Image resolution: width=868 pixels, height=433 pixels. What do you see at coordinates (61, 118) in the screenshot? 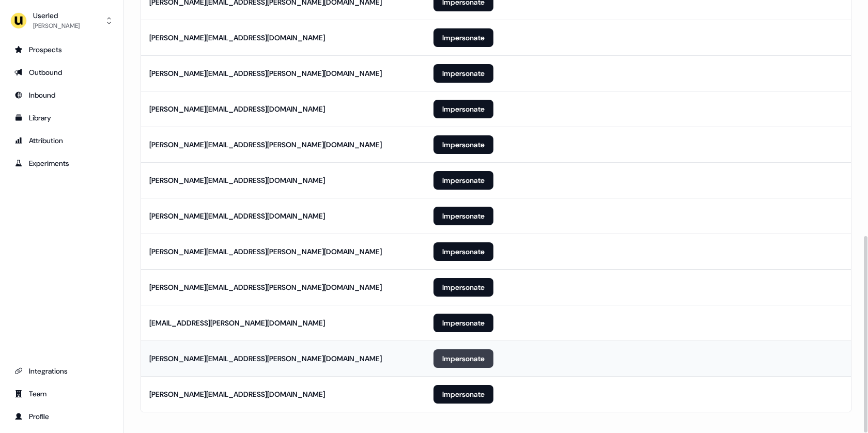
I see `div: Library` at bounding box center [61, 118].